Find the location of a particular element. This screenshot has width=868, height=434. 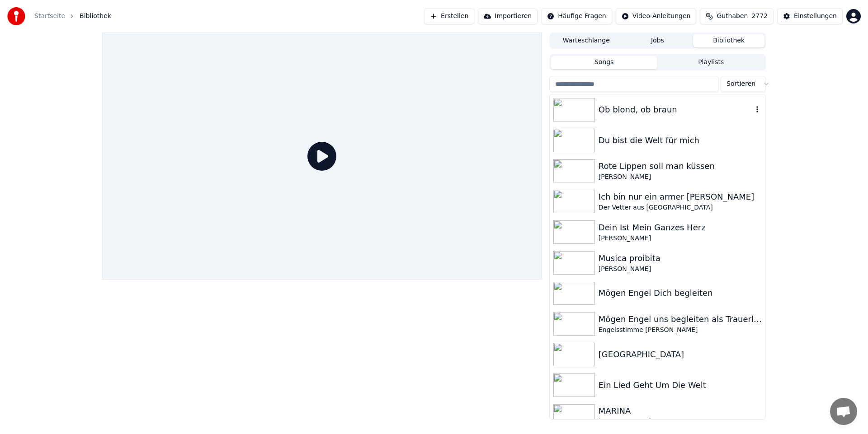

div: Ob blond, ob braun is located at coordinates (675, 110).